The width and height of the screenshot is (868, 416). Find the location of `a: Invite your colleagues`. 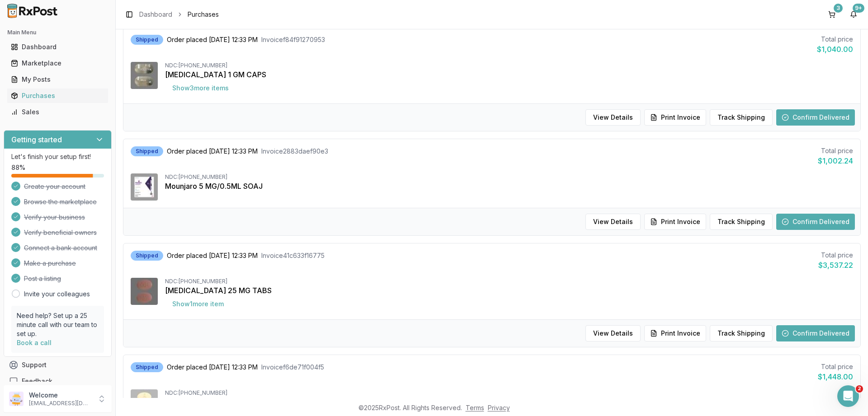

a: Invite your colleagues is located at coordinates (57, 294).